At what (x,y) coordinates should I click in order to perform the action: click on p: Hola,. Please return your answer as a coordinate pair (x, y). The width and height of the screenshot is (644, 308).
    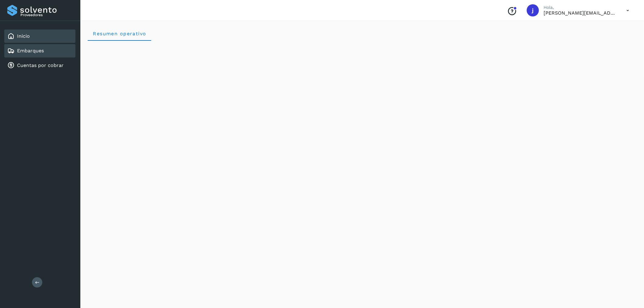
    Looking at the image, I should click on (580, 7).